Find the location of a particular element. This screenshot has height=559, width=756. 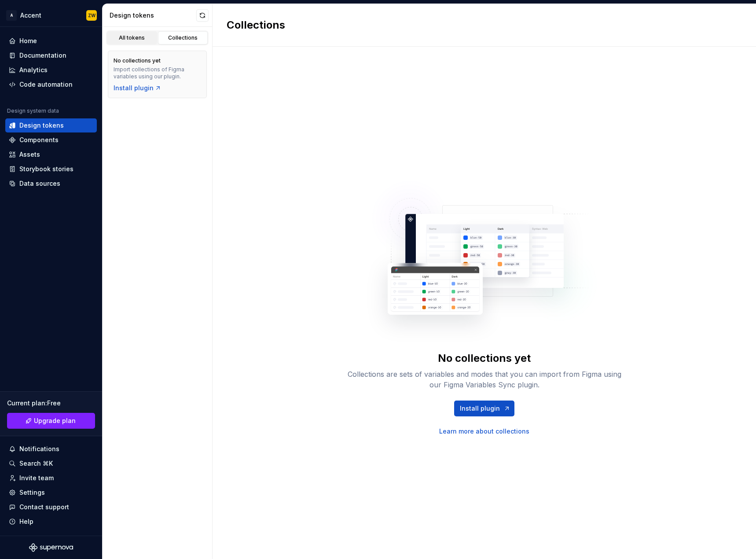

button: Upgrade plan is located at coordinates (51, 421).